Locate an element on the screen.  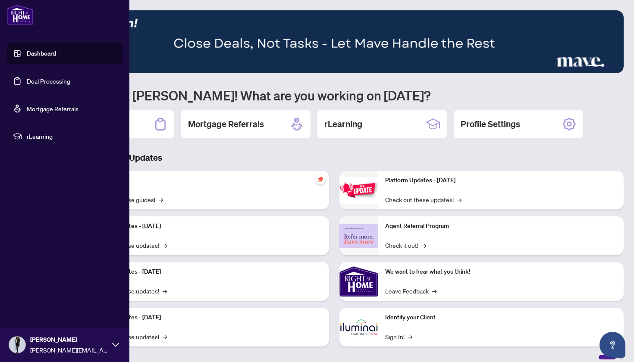
p: Agent Referral Program is located at coordinates (500, 226).